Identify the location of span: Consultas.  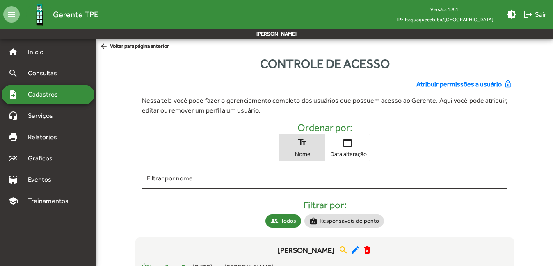
(45, 73).